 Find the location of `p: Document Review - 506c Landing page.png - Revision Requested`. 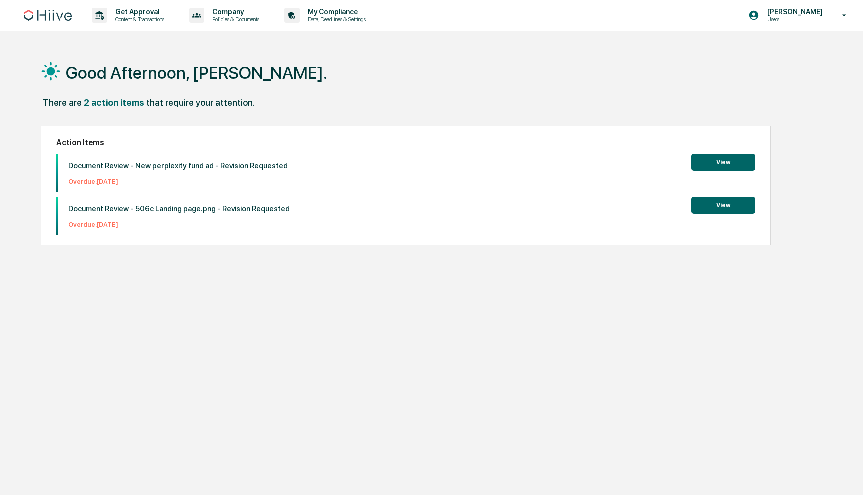

p: Document Review - 506c Landing page.png - Revision Requested is located at coordinates (179, 209).